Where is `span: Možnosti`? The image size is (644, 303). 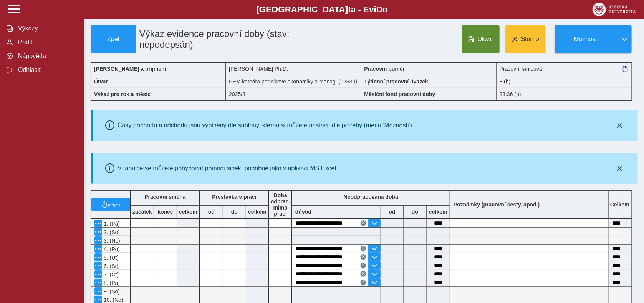 span: Možnosti is located at coordinates (587, 39).